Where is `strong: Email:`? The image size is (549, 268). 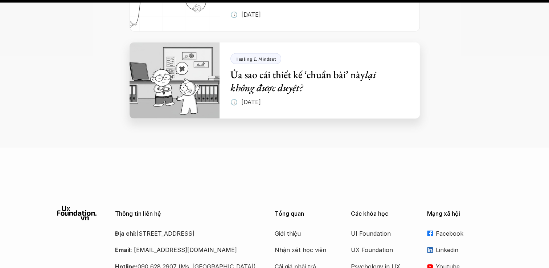
strong: Email: is located at coordinates (123, 249).